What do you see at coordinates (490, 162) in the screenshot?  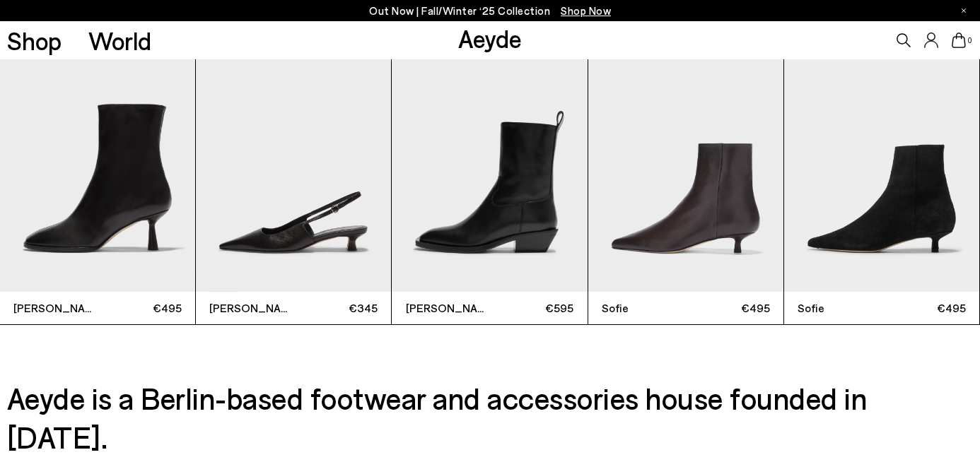 I see `img: Luis Leather Cowboy Ankle Boots` at bounding box center [490, 162].